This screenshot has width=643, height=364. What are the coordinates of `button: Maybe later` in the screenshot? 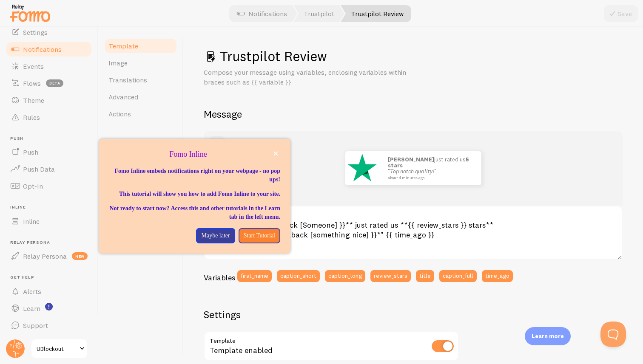 It's located at (215, 236).